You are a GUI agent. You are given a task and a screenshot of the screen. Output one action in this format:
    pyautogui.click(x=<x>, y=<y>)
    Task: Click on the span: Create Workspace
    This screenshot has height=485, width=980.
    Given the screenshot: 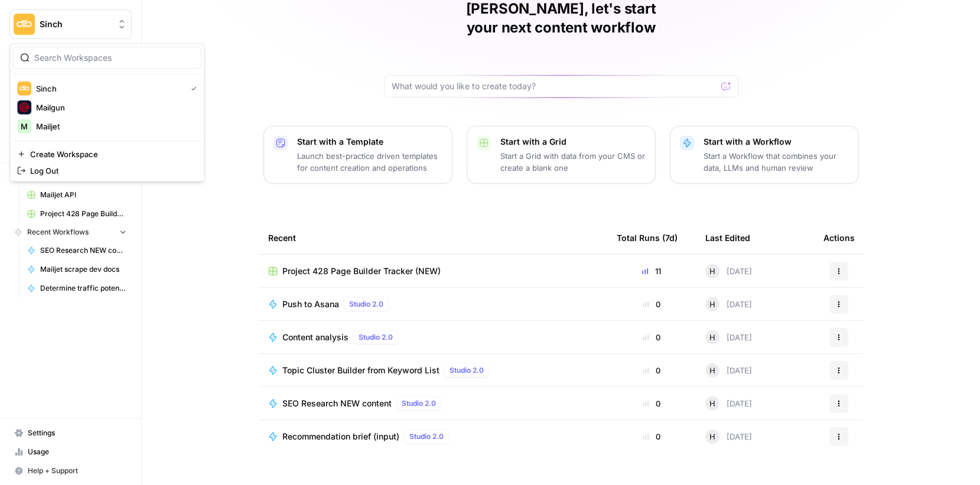 What is the action you would take?
    pyautogui.click(x=112, y=154)
    